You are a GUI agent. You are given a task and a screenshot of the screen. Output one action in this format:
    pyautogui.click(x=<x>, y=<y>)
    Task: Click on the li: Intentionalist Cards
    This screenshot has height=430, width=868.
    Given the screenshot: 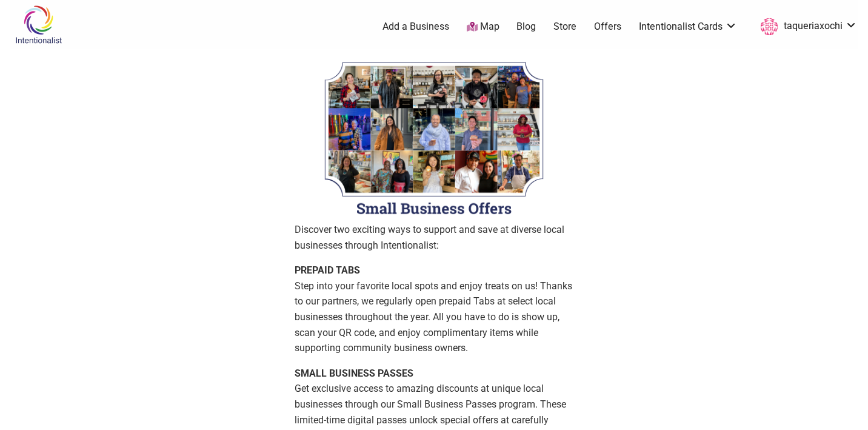 What is the action you would take?
    pyautogui.click(x=688, y=26)
    